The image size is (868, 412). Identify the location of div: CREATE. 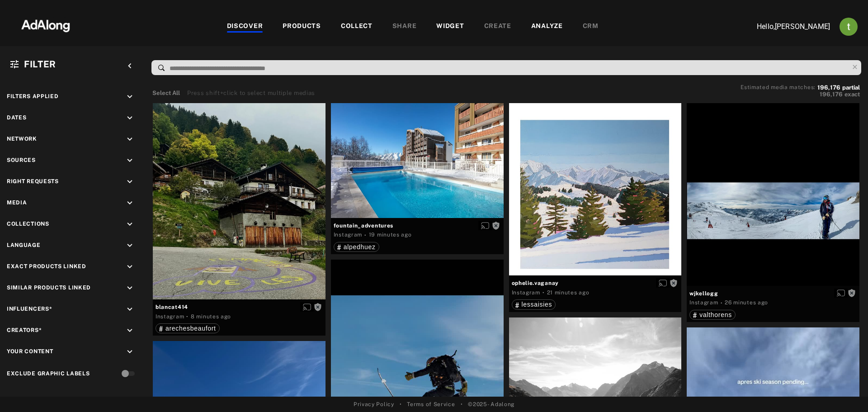
(498, 26).